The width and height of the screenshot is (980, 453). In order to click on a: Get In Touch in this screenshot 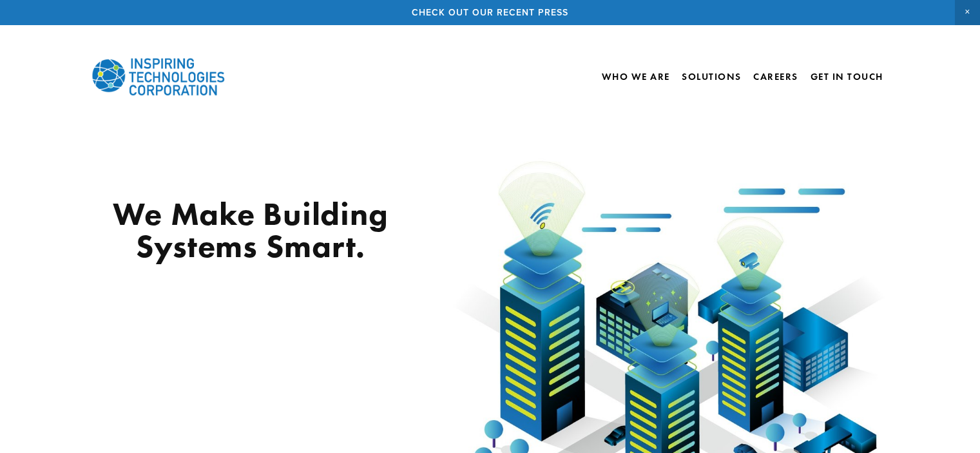, I will do `click(847, 77)`.